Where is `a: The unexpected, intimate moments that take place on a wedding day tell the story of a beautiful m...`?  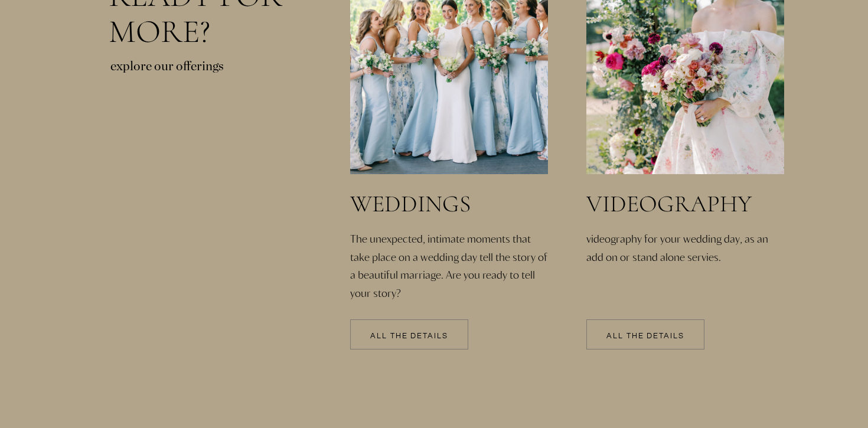
a: The unexpected, intimate moments that take place on a wedding day tell the story of a beautiful m... is located at coordinates (450, 255).